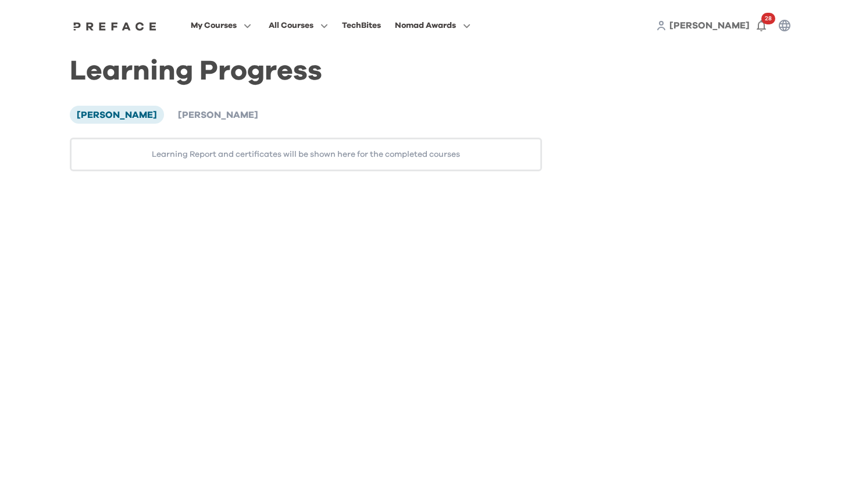 This screenshot has width=866, height=504. I want to click on button: 28, so click(762, 26).